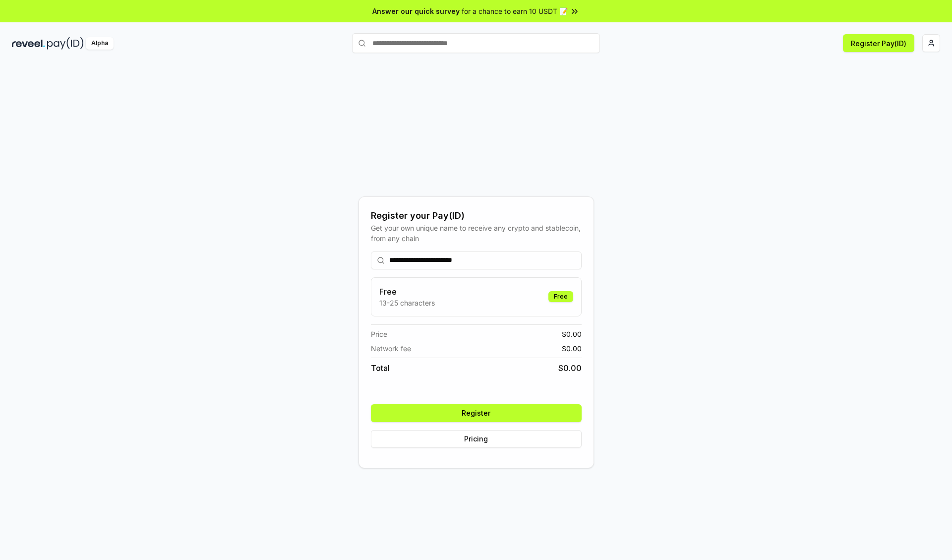 This screenshot has height=560, width=952. I want to click on h3: Free, so click(408, 292).